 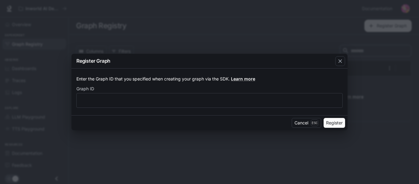 What do you see at coordinates (93, 61) in the screenshot?
I see `p: Register Graph` at bounding box center [93, 61].